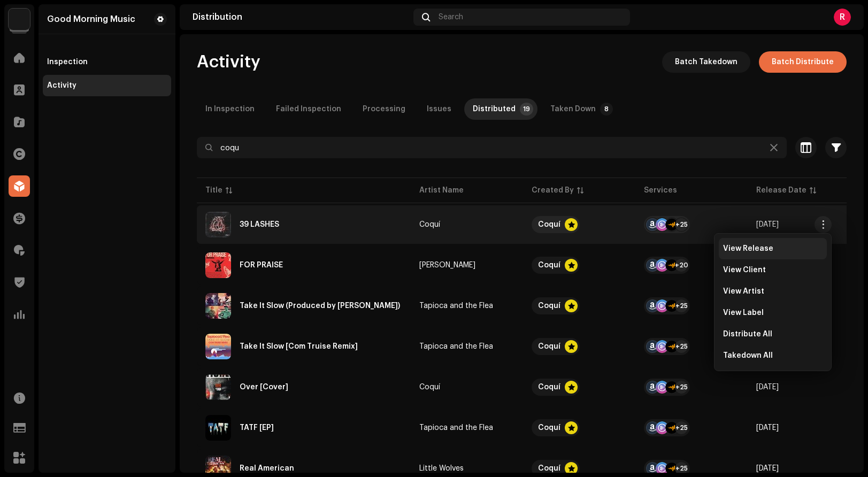  What do you see at coordinates (526, 109) in the screenshot?
I see `p-badge: 19` at bounding box center [526, 109].